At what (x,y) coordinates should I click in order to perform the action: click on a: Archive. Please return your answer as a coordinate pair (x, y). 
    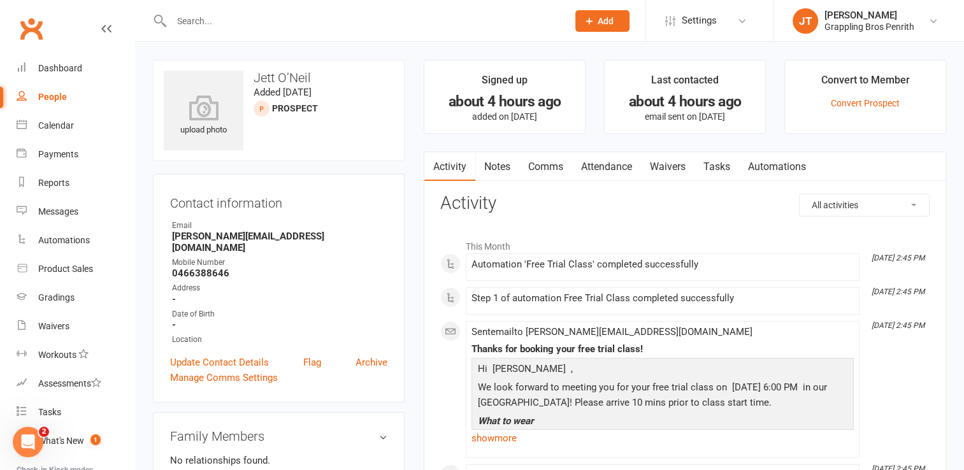
    Looking at the image, I should click on (372, 363).